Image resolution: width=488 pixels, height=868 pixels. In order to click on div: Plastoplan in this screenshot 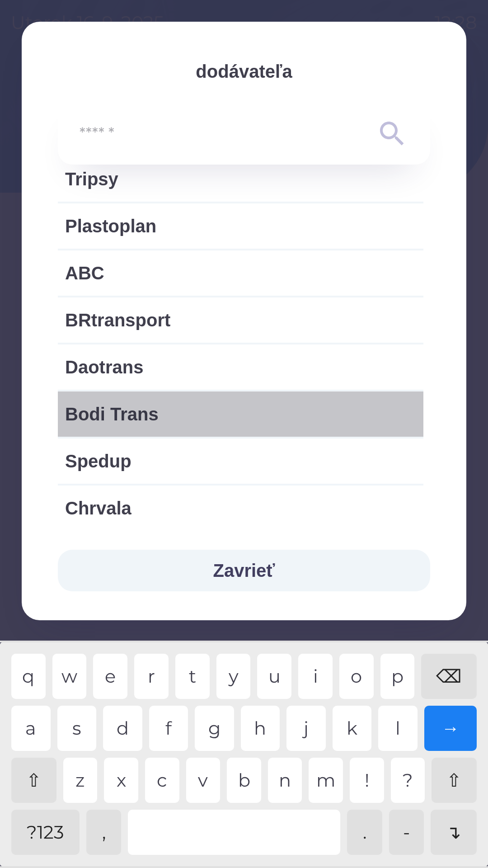, I will do `click(240, 226)`.